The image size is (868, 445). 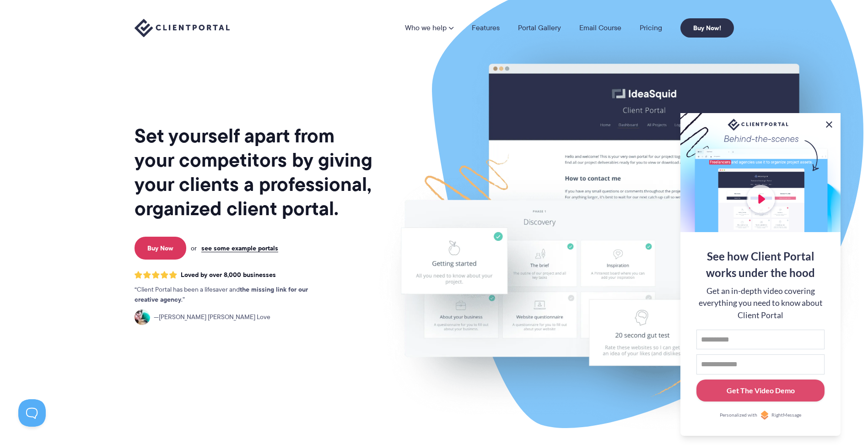 I want to click on a: Who we help, so click(x=429, y=28).